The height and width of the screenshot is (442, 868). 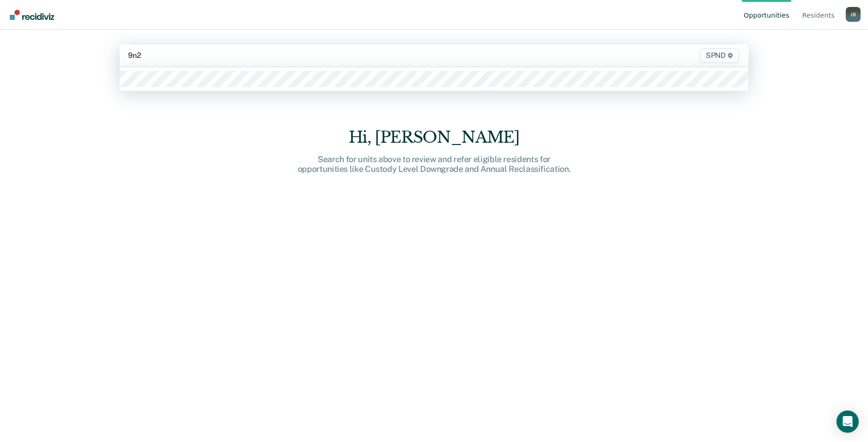 What do you see at coordinates (434, 164) in the screenshot?
I see `div: Search for units above to review and refer eligible residents for opportunities like Custody Leve...` at bounding box center [434, 164].